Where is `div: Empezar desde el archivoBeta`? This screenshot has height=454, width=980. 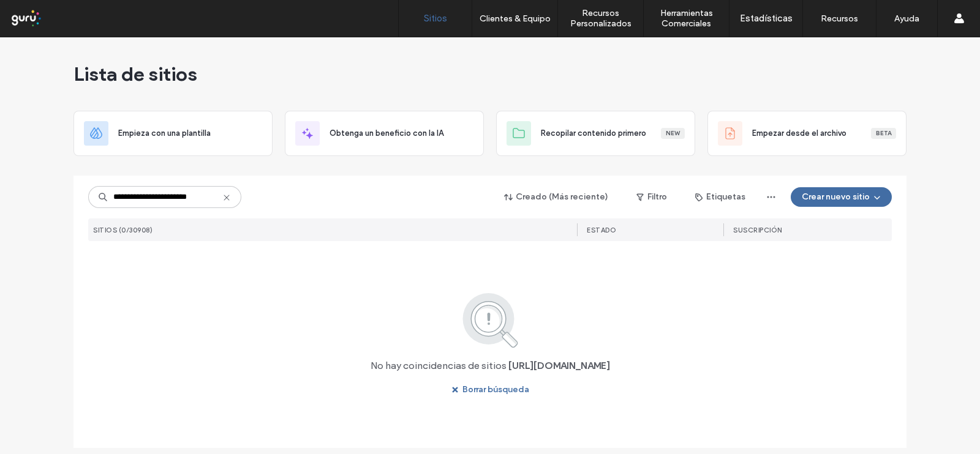 div: Empezar desde el archivoBeta is located at coordinates (807, 134).